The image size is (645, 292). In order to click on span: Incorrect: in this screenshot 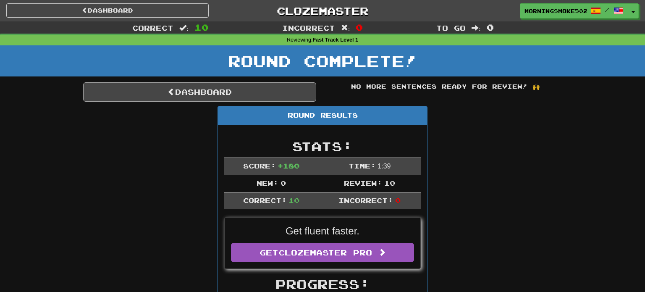, I will do `click(366, 200)`.